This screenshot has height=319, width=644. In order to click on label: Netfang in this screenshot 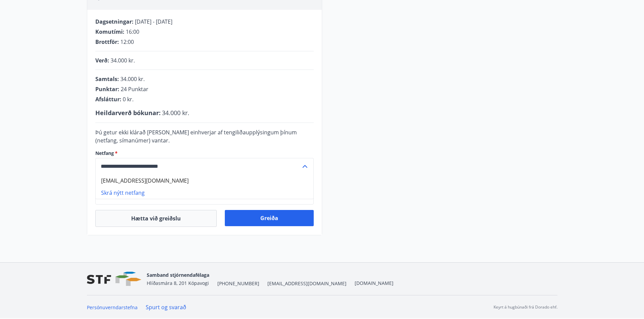, I will do `click(205, 153)`.